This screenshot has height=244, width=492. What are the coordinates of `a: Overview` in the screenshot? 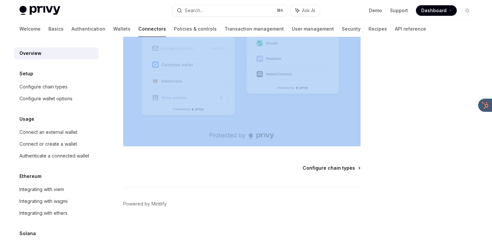 It's located at (56, 53).